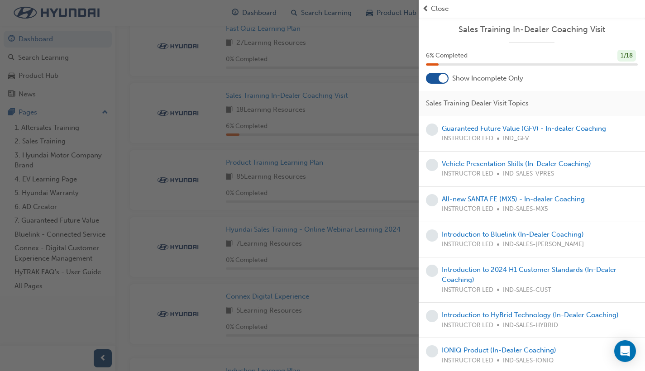  Describe the element at coordinates (532, 29) in the screenshot. I see `a: Sales Training In-Dealer Coaching Visit` at that location.